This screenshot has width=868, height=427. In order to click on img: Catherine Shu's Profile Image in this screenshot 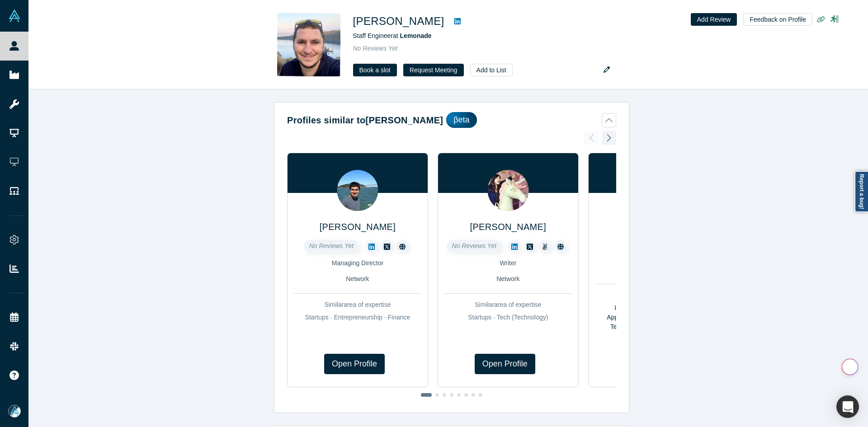, I will do `click(507, 190)`.